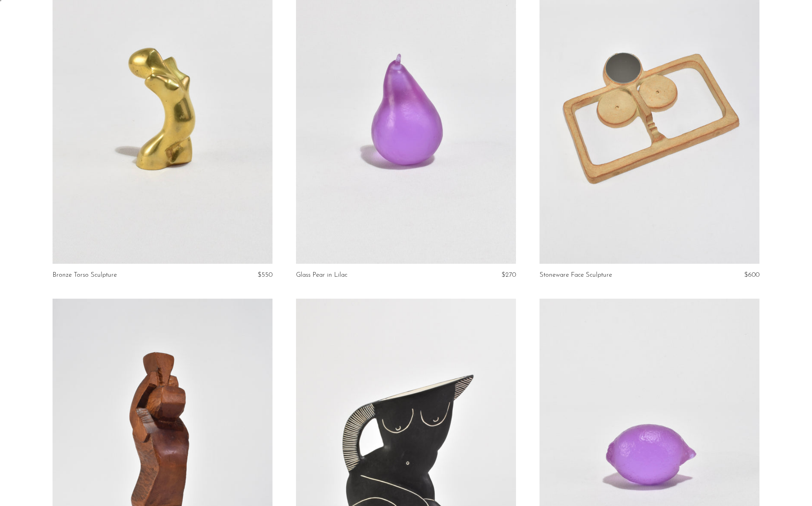  Describe the element at coordinates (322, 275) in the screenshot. I see `a: Glass Pear in Lilac` at that location.